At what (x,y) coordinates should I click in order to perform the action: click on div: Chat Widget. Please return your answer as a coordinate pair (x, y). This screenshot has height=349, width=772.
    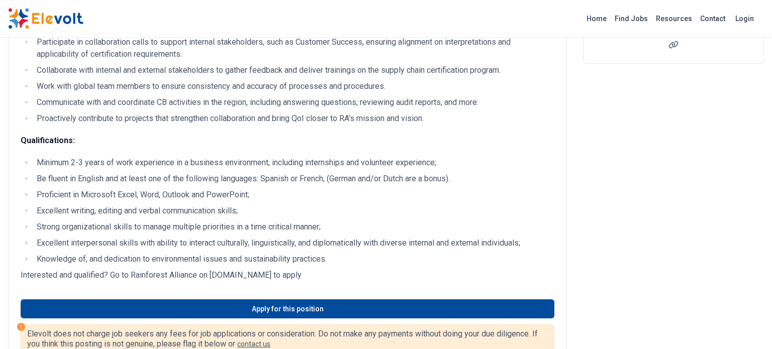
    Looking at the image, I should click on (747, 325).